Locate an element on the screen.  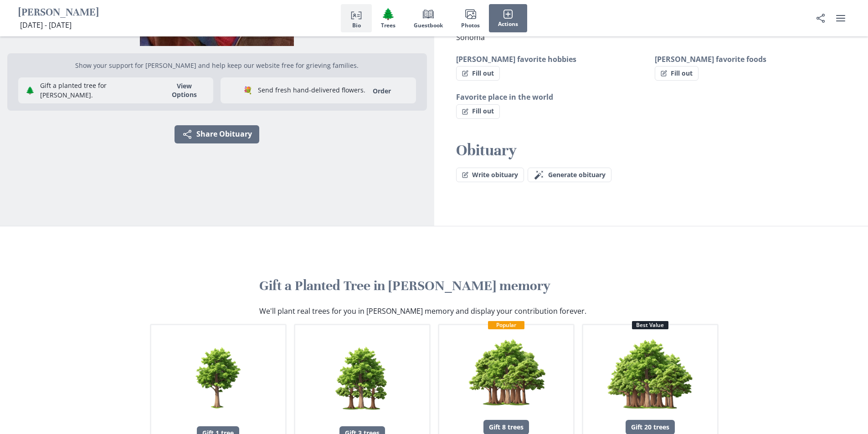
button: user menu is located at coordinates (841, 18).